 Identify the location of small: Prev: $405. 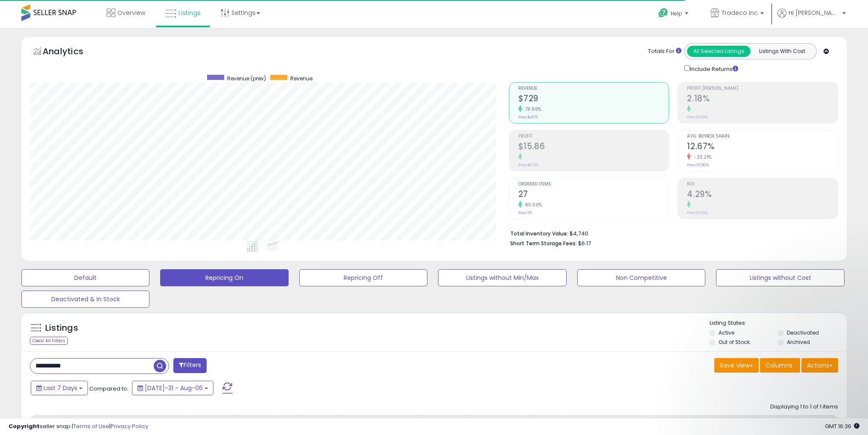
(528, 117).